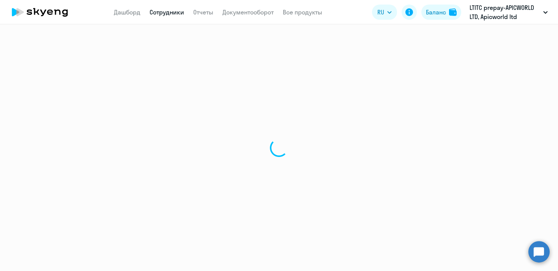 The width and height of the screenshot is (558, 271). Describe the element at coordinates (453, 12) in the screenshot. I see `img: balance` at that location.